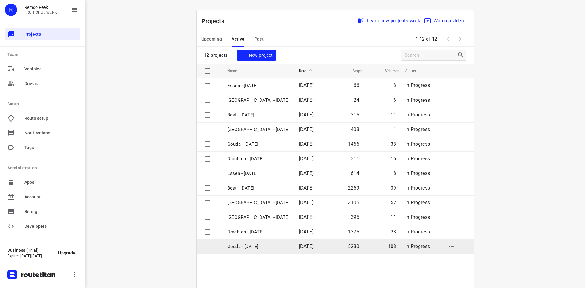 The height and width of the screenshot is (288, 585). I want to click on span: 408, so click(355, 129).